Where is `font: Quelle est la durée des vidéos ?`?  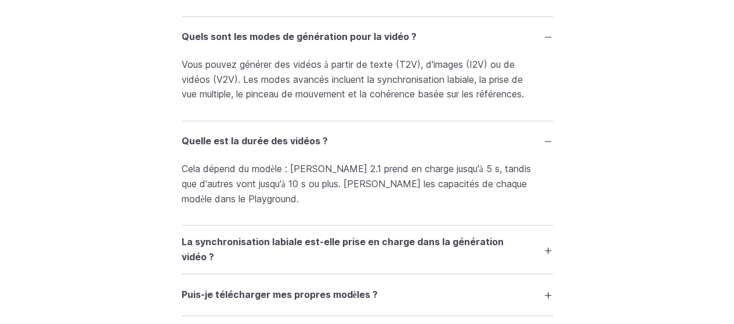
font: Quelle est la durée des vidéos ? is located at coordinates (255, 141).